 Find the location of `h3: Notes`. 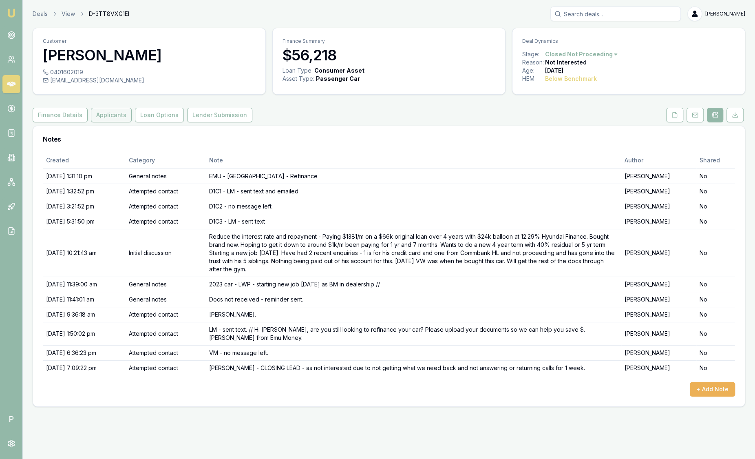

h3: Notes is located at coordinates (389, 139).